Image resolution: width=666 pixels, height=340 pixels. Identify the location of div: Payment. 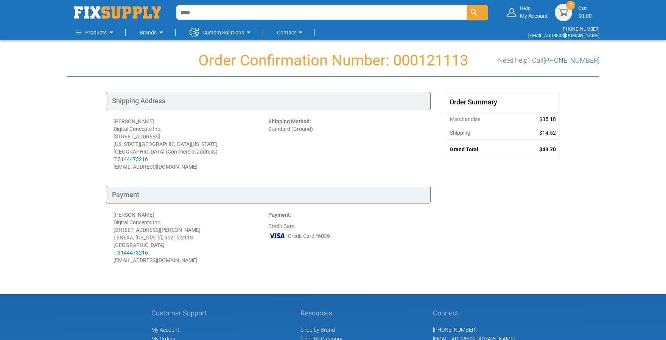
(268, 195).